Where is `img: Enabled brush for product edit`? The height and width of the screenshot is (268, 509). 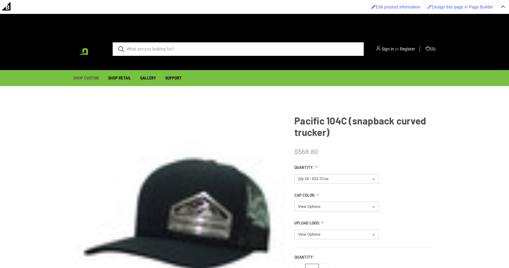
img: Enabled brush for product edit is located at coordinates (374, 7).